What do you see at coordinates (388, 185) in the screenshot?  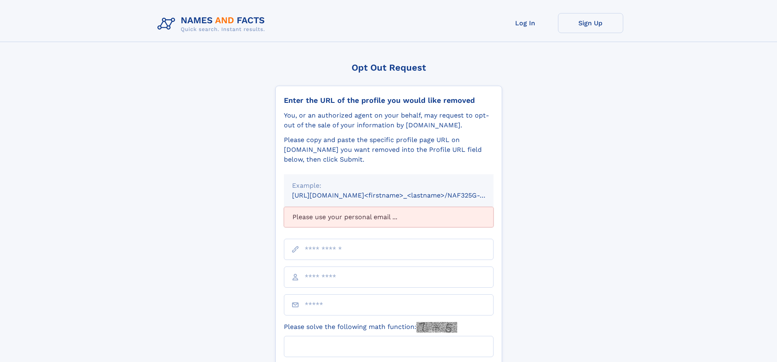 I see `div: Example:` at bounding box center [388, 185].